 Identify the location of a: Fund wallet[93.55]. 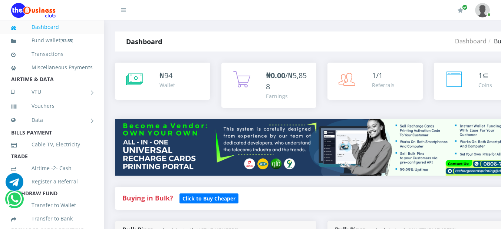
(52, 40).